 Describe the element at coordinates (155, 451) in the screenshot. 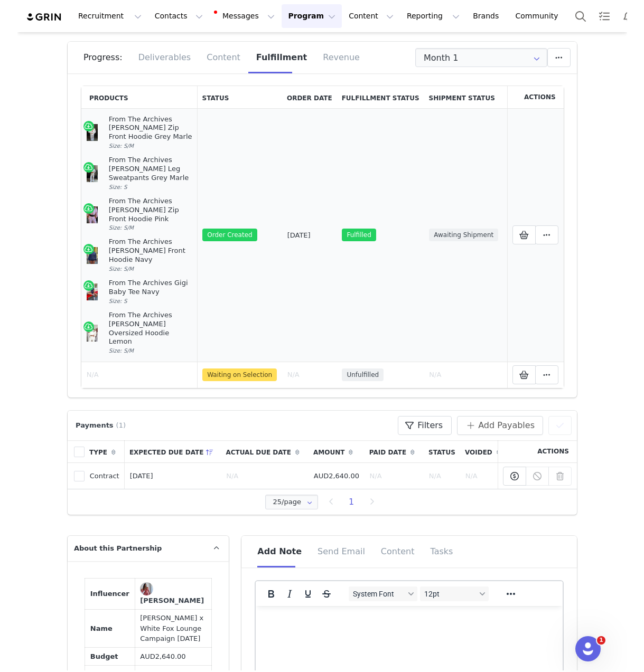

I see `th: Expected Due Date` at that location.